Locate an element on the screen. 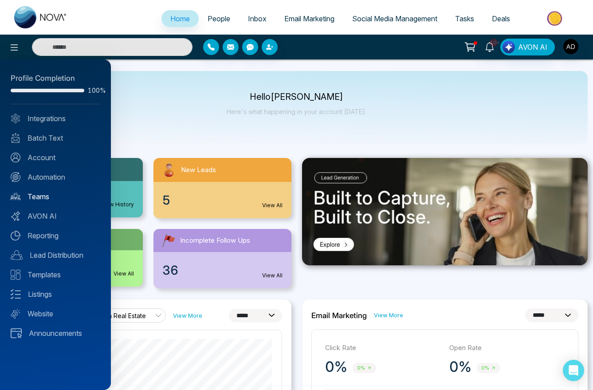  a: AVON AI is located at coordinates (55, 216).